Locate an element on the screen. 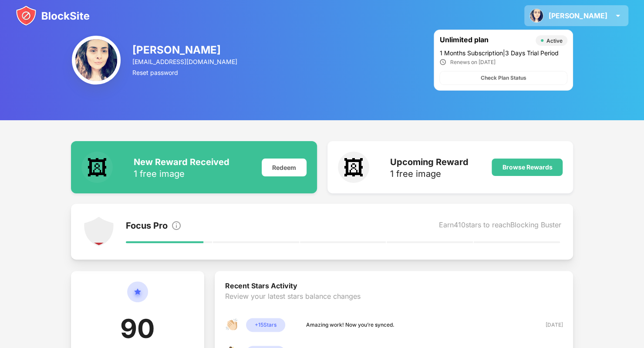 The image size is (644, 348). div: Active is located at coordinates (554, 41).